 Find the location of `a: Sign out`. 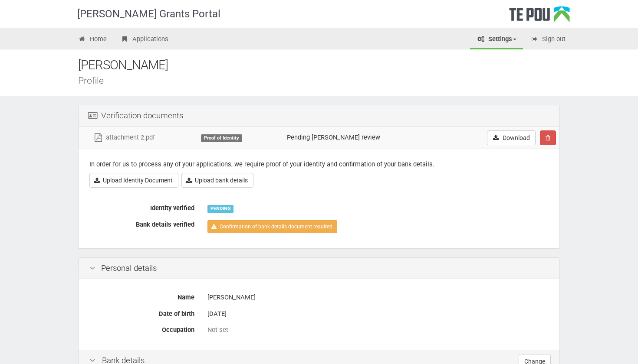

a: Sign out is located at coordinates (548, 40).